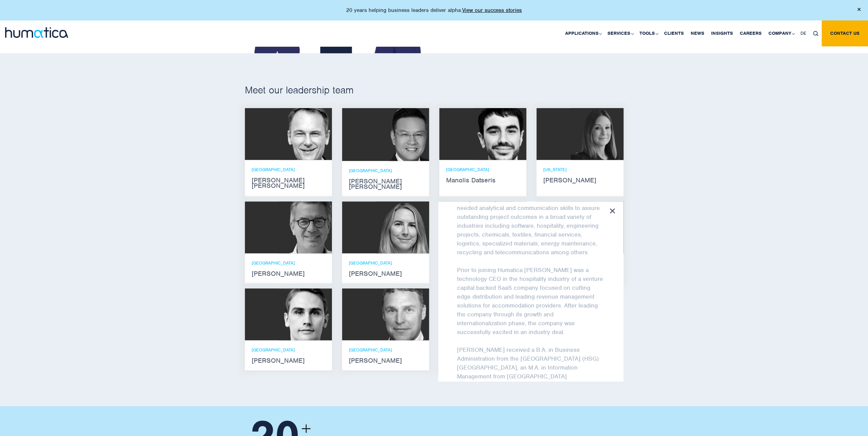 Image resolution: width=868 pixels, height=436 pixels. Describe the element at coordinates (582, 34) in the screenshot. I see `a: Applications` at that location.